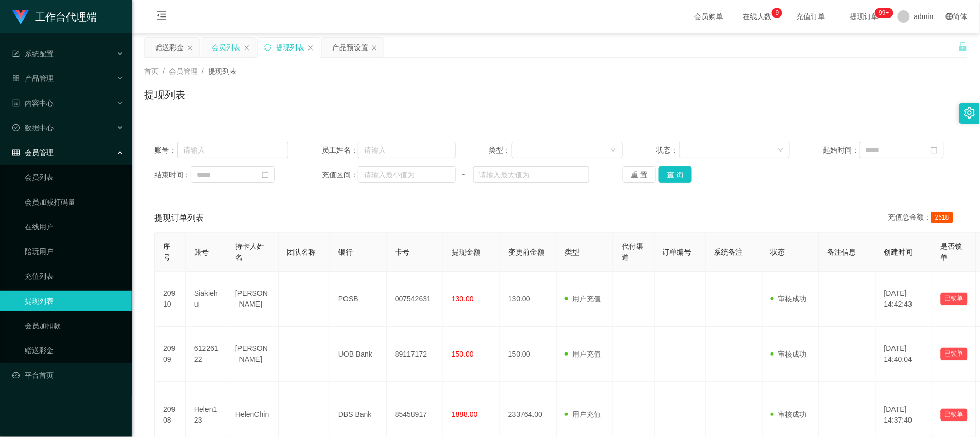 Image resolution: width=980 pixels, height=437 pixels. What do you see at coordinates (531, 175) in the screenshot?
I see `input: 请输入最大值为` at bounding box center [531, 175].